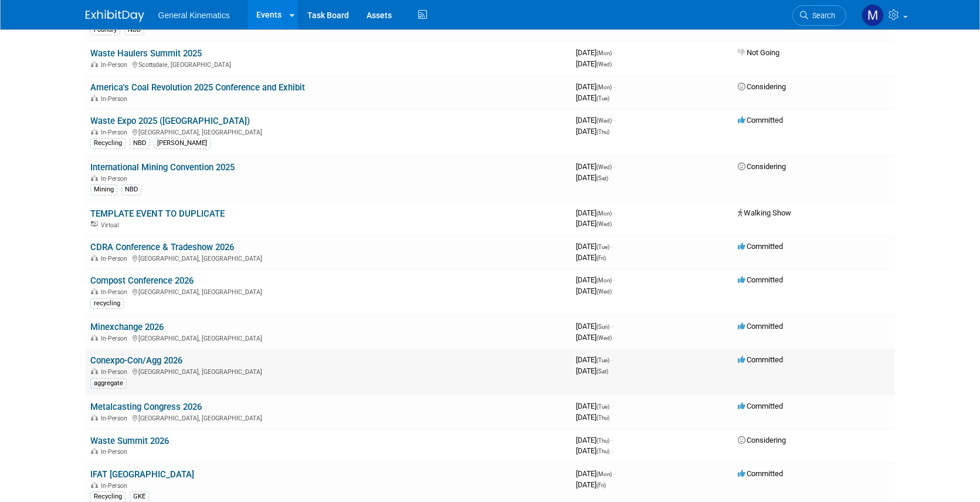  I want to click on div: Mining, so click(104, 190).